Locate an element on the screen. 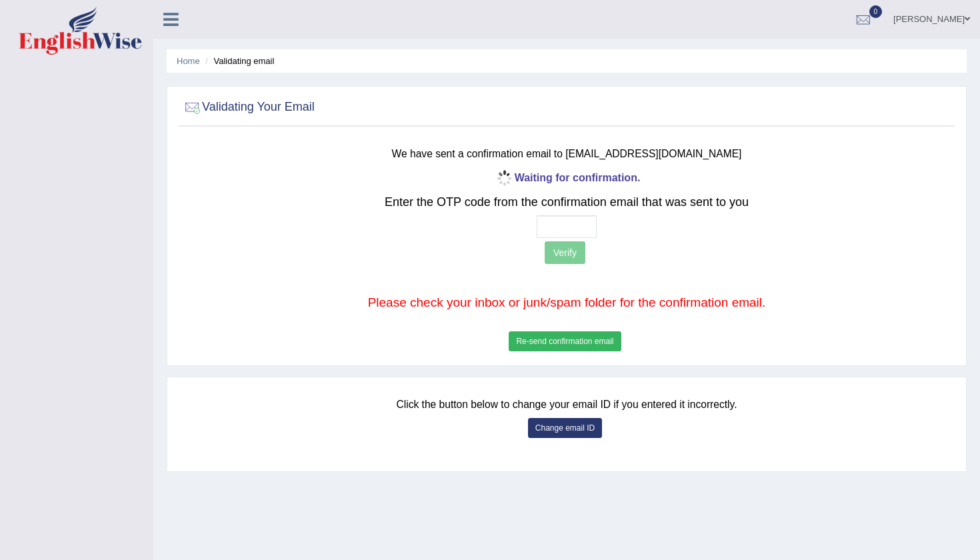  p: Please check your inbox or junk/spam folder for the confirmation email. is located at coordinates (567, 303).